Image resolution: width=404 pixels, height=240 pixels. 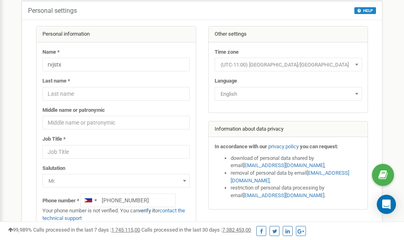 I want to click on label: Salutation, so click(x=54, y=168).